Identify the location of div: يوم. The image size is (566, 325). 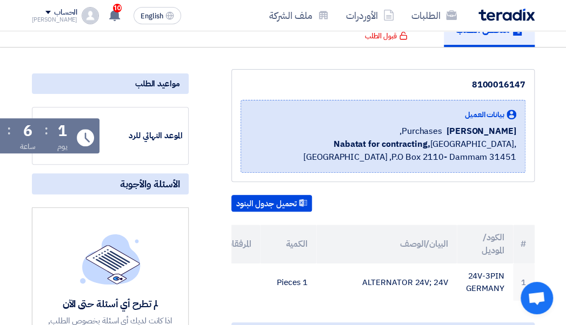
(62, 146).